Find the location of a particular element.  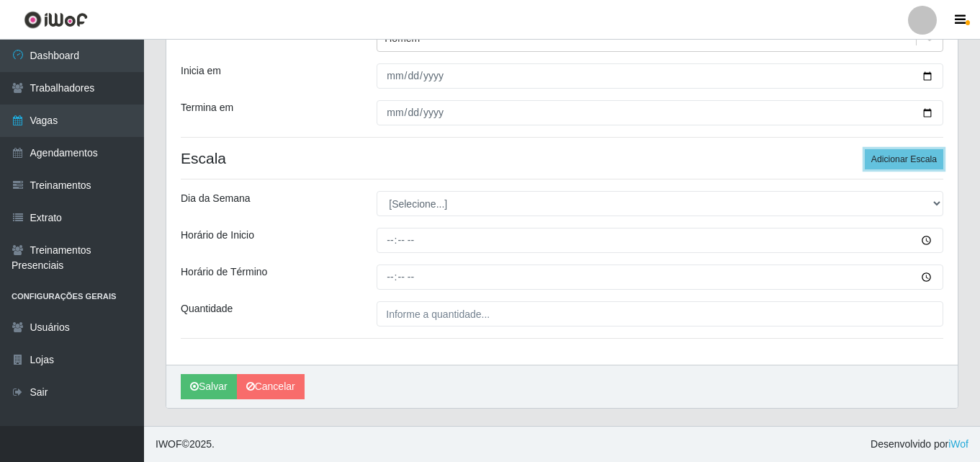

label: Quantidade is located at coordinates (206, 308).